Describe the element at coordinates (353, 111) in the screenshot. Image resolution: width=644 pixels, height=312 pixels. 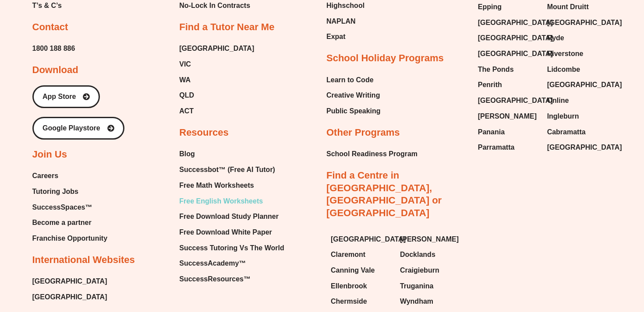
I see `span: Public Speaking` at that location.